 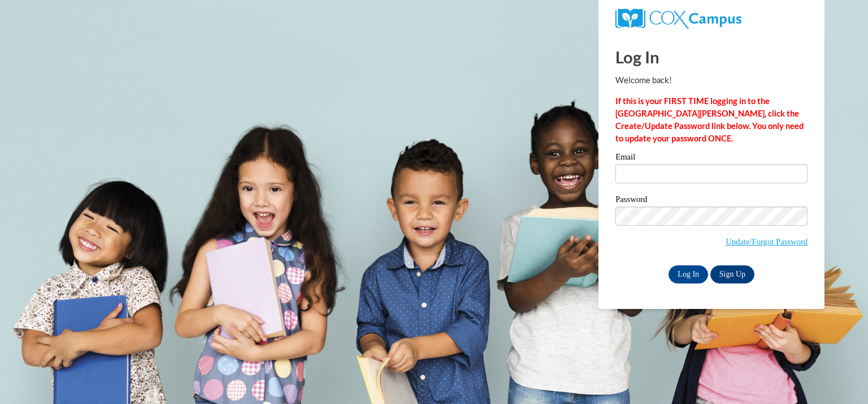 What do you see at coordinates (711, 56) in the screenshot?
I see `h1: Log In` at bounding box center [711, 56].